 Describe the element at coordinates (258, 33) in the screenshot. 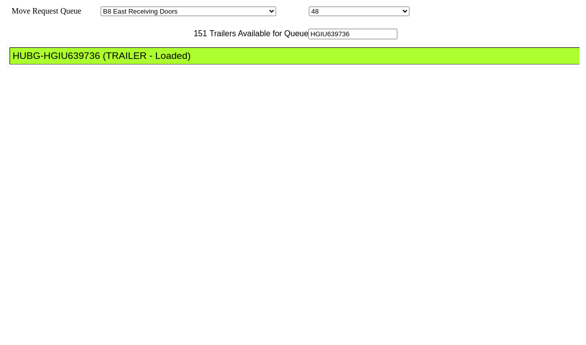

I see `span: Trailers Available for Queue` at that location.